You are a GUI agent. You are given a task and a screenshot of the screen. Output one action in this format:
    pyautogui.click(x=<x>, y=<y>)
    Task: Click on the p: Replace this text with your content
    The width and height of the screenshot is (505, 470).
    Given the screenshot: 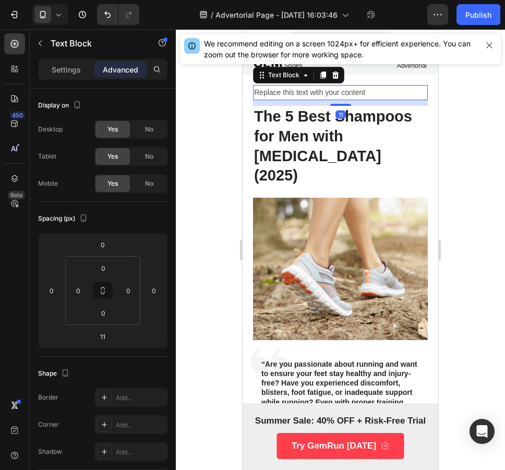 What is the action you would take?
    pyautogui.click(x=98, y=63)
    